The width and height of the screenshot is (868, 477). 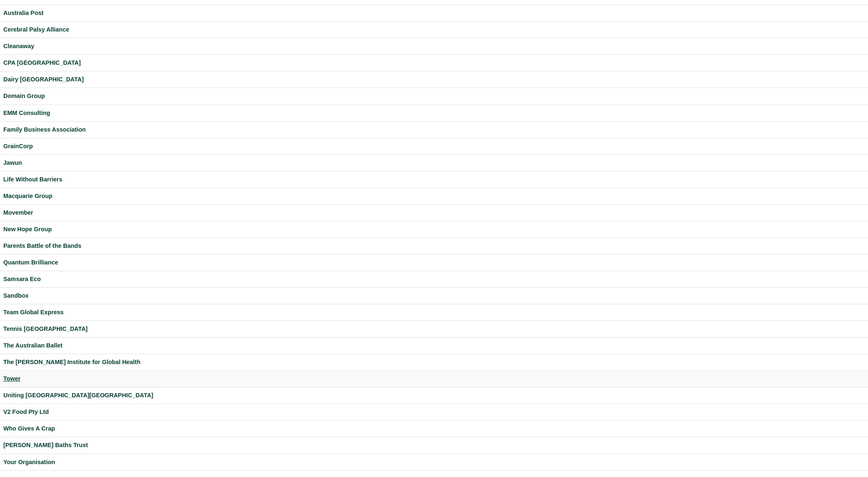 I want to click on a: Movember, so click(x=434, y=212).